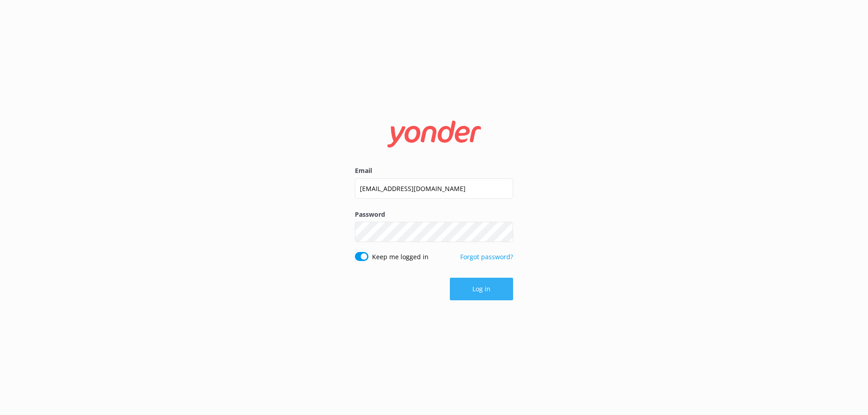  What do you see at coordinates (481, 289) in the screenshot?
I see `button: Log in` at bounding box center [481, 289].